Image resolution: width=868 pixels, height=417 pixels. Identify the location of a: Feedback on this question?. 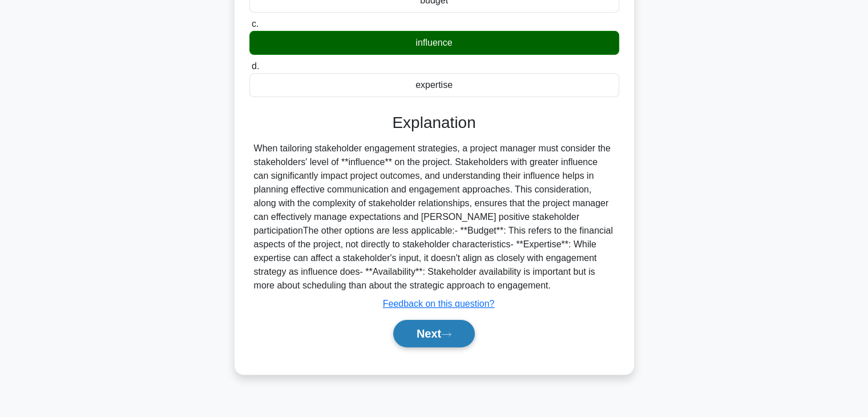
(439, 304).